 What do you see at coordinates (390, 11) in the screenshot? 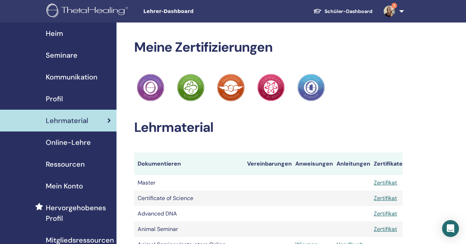
I see `img: default.jpg` at bounding box center [390, 11].